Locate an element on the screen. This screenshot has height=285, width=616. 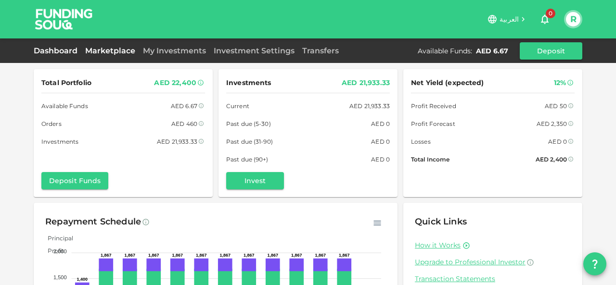
span: Current is located at coordinates (238, 106).